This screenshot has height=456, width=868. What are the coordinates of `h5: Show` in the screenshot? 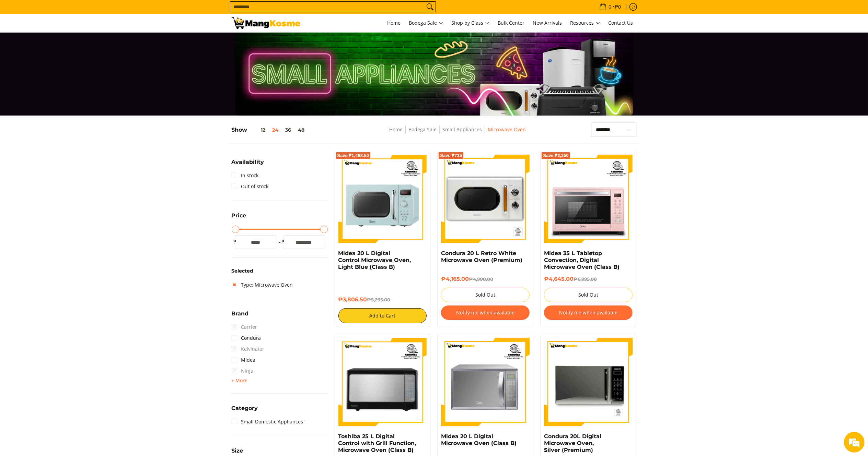 It's located at (270, 130).